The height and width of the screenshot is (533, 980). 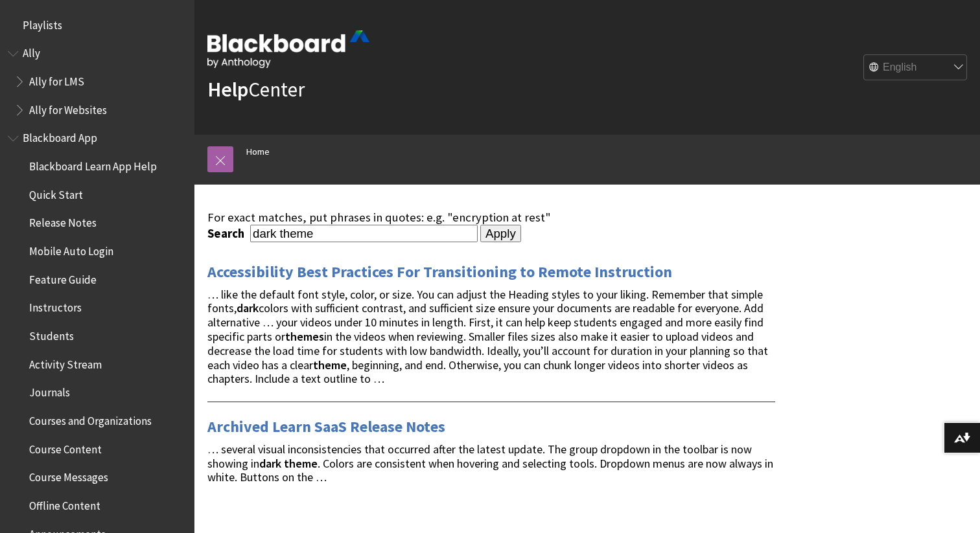 What do you see at coordinates (71, 249) in the screenshot?
I see `span: Mobile Auto Login` at bounding box center [71, 249].